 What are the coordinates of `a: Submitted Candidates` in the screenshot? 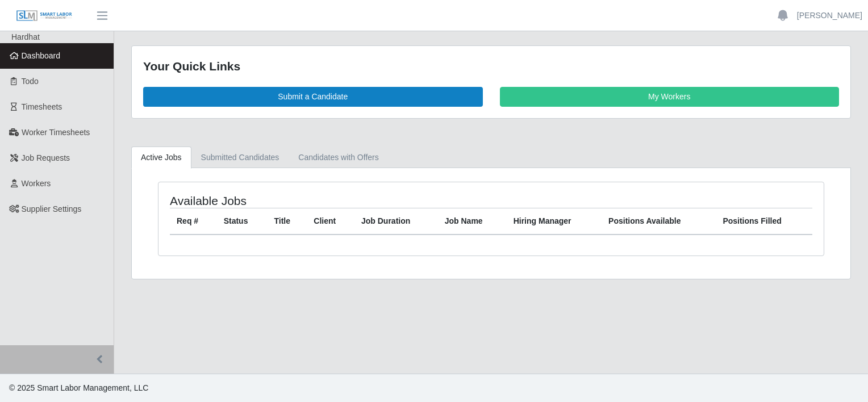 It's located at (241, 157).